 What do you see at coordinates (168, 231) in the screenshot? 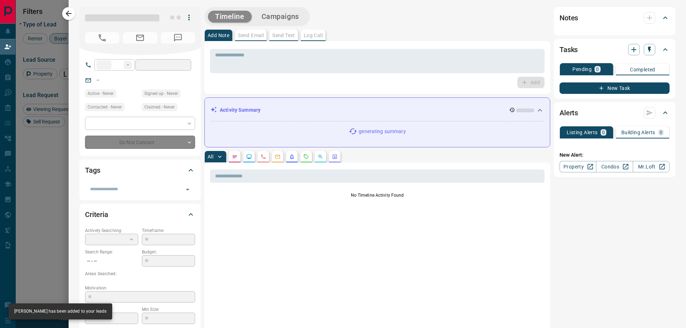
I see `p: Timeframe:` at bounding box center [168, 231].